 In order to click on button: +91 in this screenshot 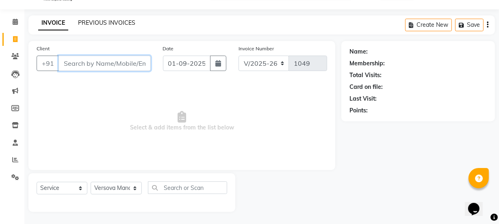, I will do `click(48, 63)`.